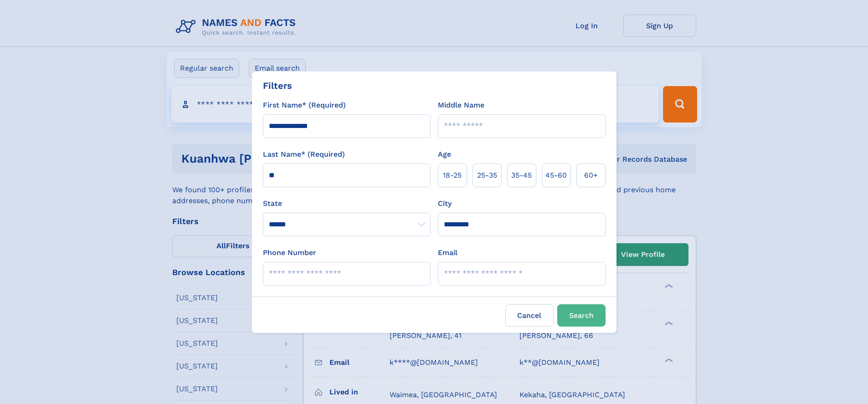 The width and height of the screenshot is (868, 404). I want to click on label: Middle Name, so click(461, 105).